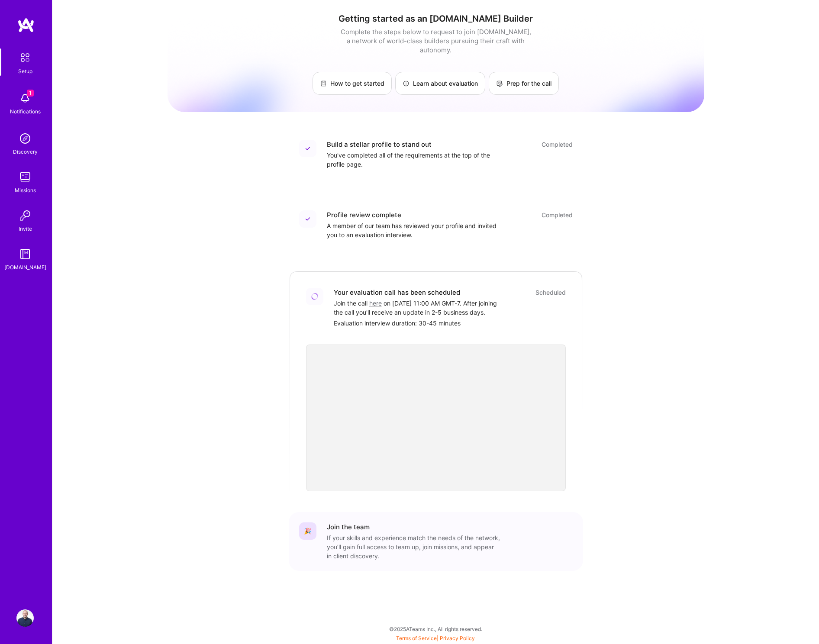 The height and width of the screenshot is (644, 819). Describe the element at coordinates (25, 228) in the screenshot. I see `div: Invite` at that location.